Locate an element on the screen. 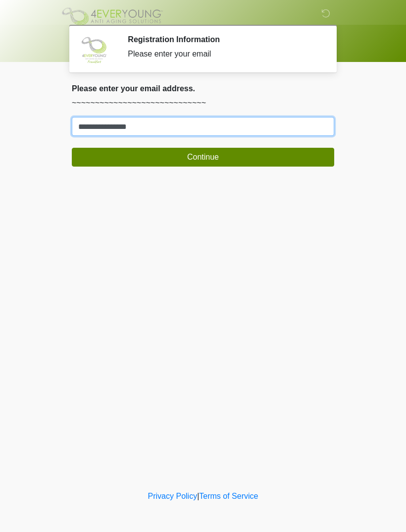 Image resolution: width=406 pixels, height=532 pixels. img: Agent Avatar is located at coordinates (94, 50).